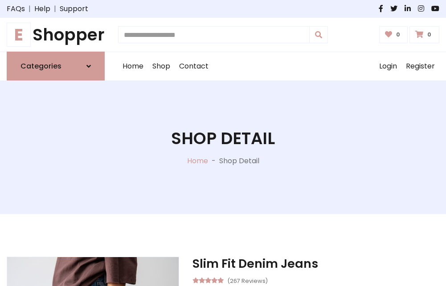  What do you see at coordinates (56, 35) in the screenshot?
I see `h1: Shopper` at bounding box center [56, 35].